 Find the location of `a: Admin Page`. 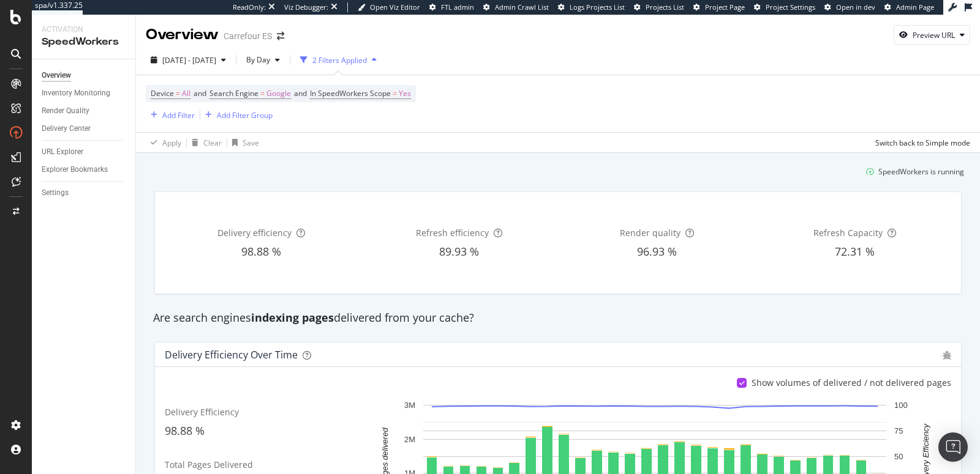

a: Admin Page is located at coordinates (909, 7).